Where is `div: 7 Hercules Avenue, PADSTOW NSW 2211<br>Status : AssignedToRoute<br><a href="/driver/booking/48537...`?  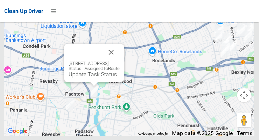 div: 7 Hercules Avenue, PADSTOW NSW 2211<br>Status : AssignedToRoute<br><a href="/driver/booking/48537... is located at coordinates (70, 105).